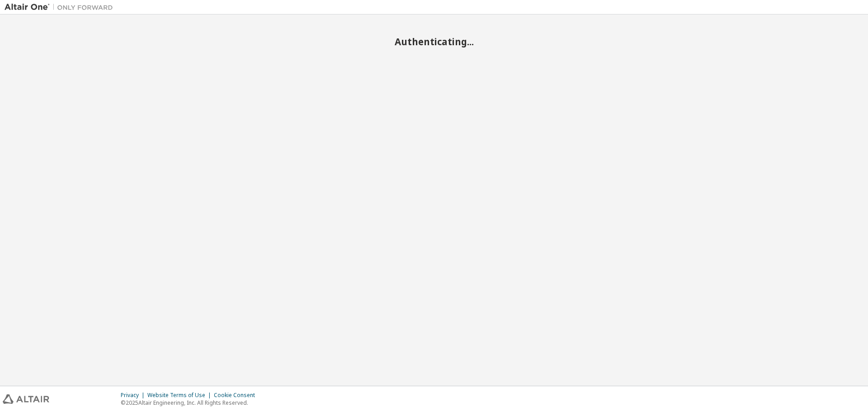  I want to click on h2: Authenticating..., so click(434, 41).